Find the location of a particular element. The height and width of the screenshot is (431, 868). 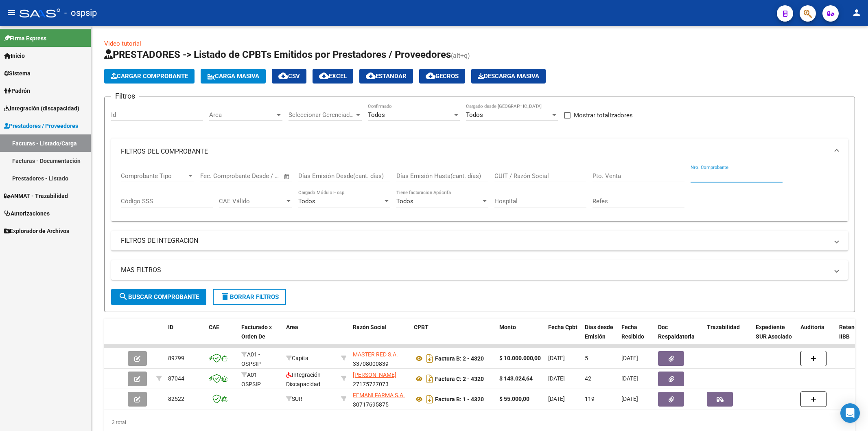

button: Borrar Filtros is located at coordinates (250, 297).